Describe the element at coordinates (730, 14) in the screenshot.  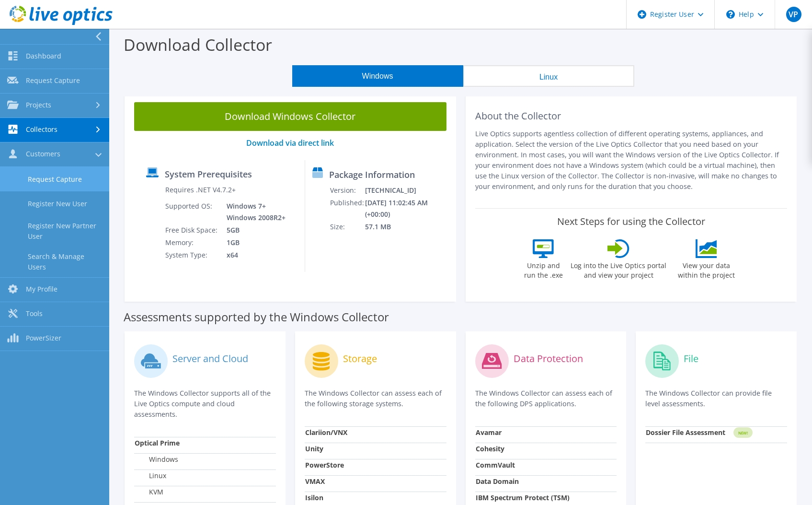
I see `svg: \n` at that location.